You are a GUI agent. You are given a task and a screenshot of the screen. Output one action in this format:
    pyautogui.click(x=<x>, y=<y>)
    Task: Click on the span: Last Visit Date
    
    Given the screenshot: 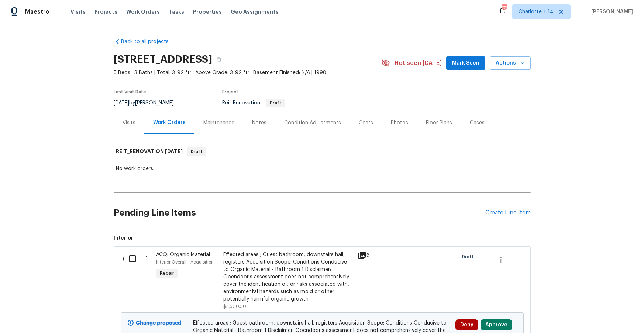 What is the action you would take?
    pyautogui.click(x=130, y=92)
    